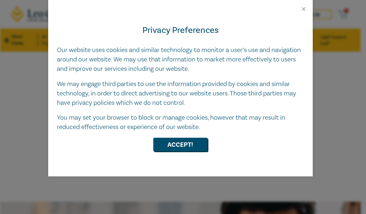 The width and height of the screenshot is (366, 214). Describe the element at coordinates (303, 9) in the screenshot. I see `button: Close` at that location.